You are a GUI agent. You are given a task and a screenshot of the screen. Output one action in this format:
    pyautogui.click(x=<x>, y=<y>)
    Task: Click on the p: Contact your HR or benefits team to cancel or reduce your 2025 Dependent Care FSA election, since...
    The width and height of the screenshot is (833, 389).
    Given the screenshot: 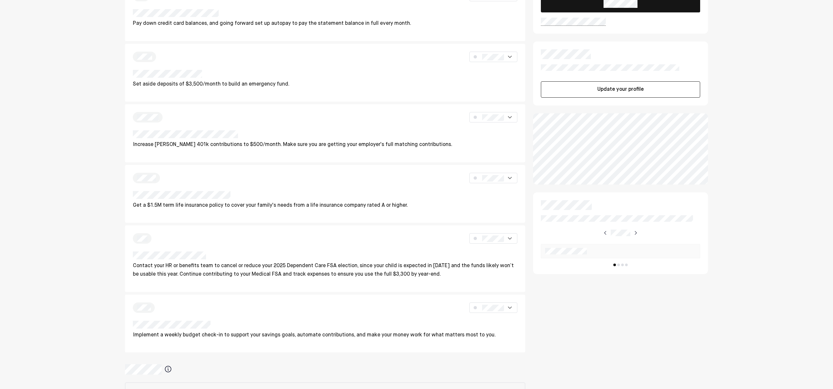 What is the action you would take?
    pyautogui.click(x=325, y=270)
    